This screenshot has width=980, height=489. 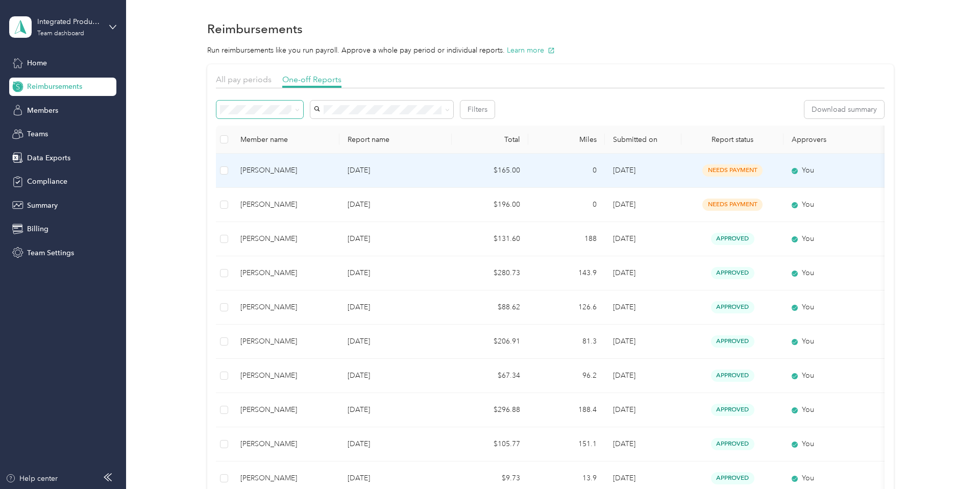 I want to click on div: Integrated Production Solutions, so click(x=69, y=21).